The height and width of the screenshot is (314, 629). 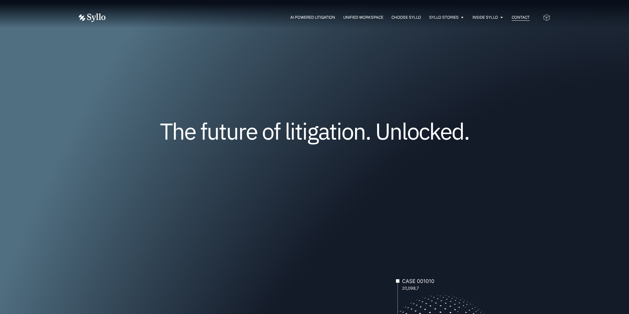 What do you see at coordinates (444, 17) in the screenshot?
I see `span: Syllo Stories` at bounding box center [444, 17].